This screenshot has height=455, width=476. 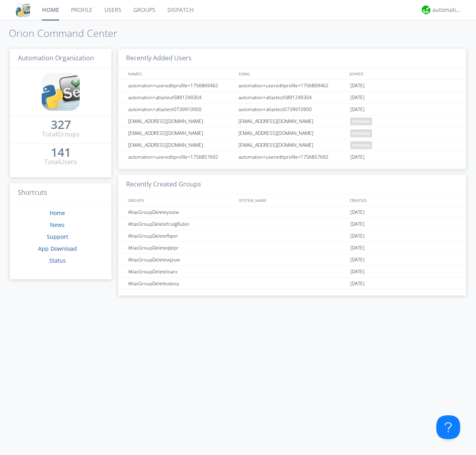 I want to click on a: 141, so click(x=61, y=153).